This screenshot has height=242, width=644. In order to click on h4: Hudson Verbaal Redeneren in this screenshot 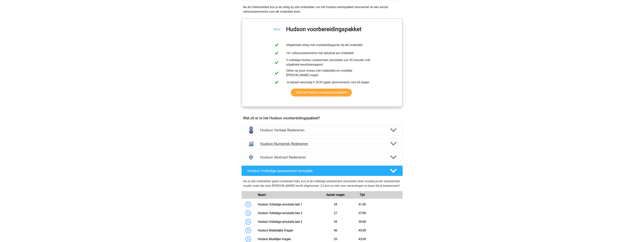, I will do `click(322, 130)`.